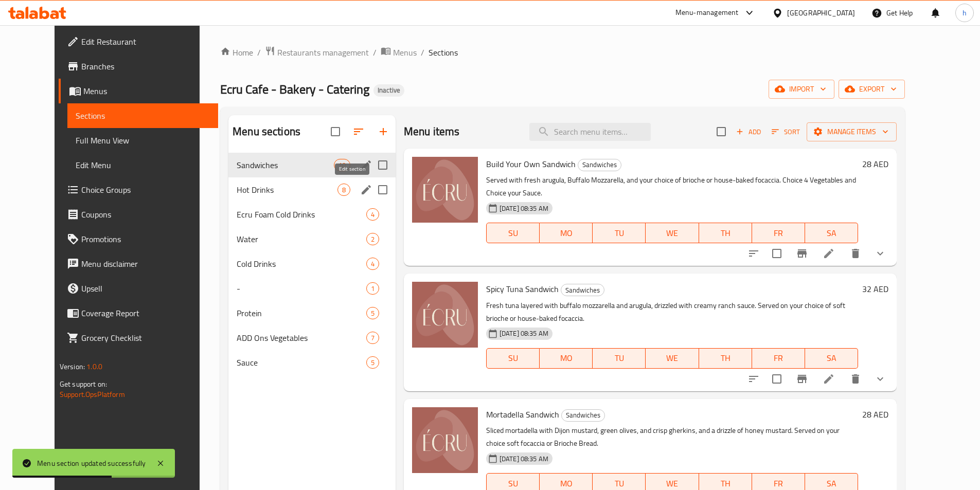 This screenshot has width=980, height=490. I want to click on span: Edit Menu, so click(142, 165).